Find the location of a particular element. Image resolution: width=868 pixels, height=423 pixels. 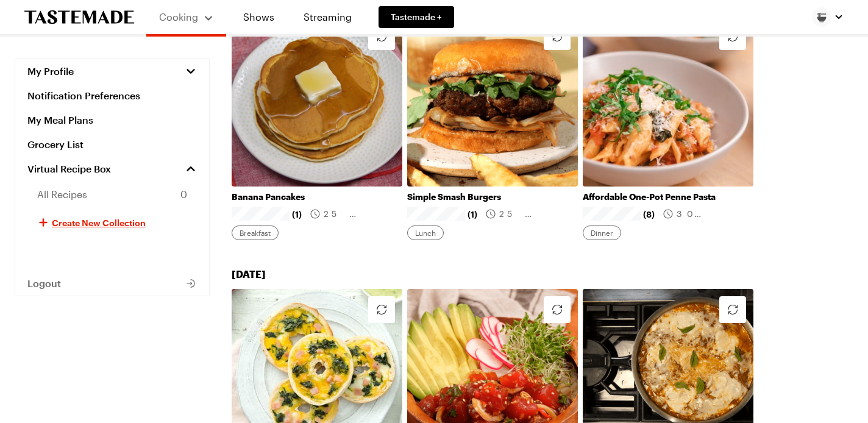

a: Grocery List is located at coordinates (112, 144).